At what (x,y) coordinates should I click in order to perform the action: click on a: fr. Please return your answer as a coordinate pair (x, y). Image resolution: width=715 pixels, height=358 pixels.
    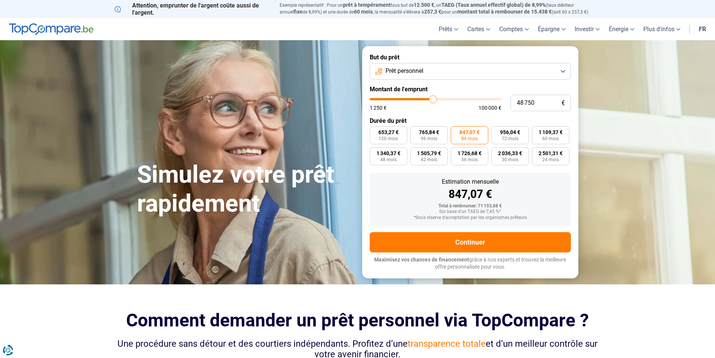
    Looking at the image, I should click on (702, 29).